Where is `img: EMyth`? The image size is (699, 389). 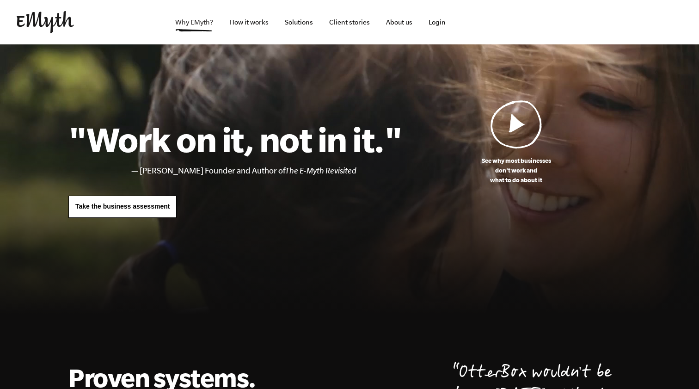
img: EMyth is located at coordinates (45, 22).